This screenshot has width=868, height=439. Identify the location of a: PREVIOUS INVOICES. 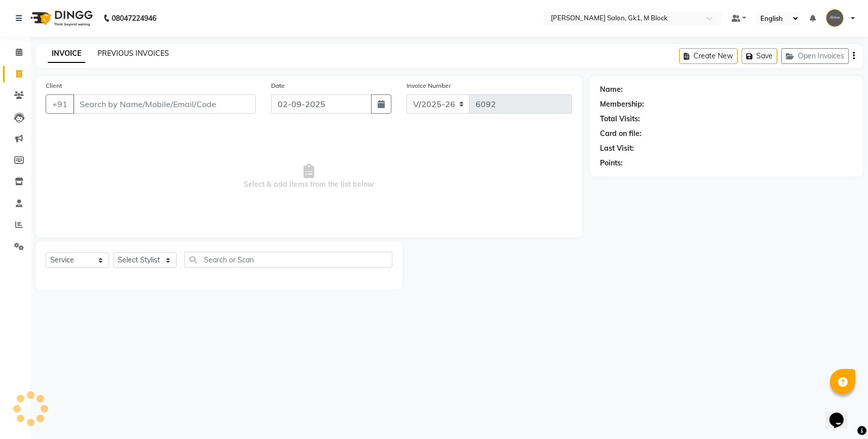
(133, 53).